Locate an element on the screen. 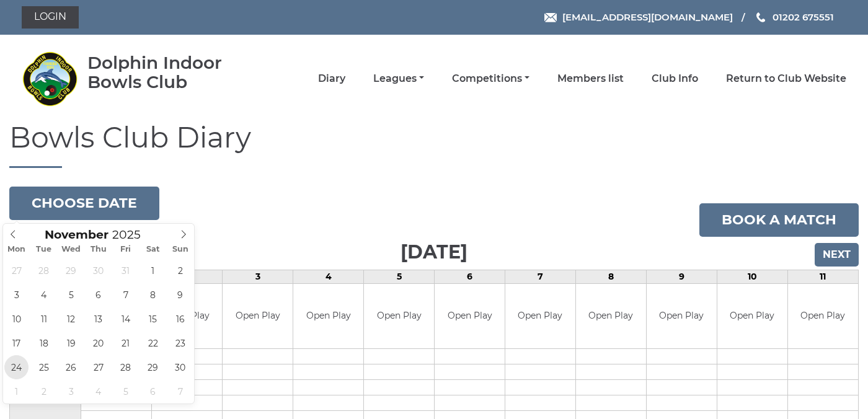 The height and width of the screenshot is (419, 868). span: December 2, 2025 is located at coordinates (44, 391).